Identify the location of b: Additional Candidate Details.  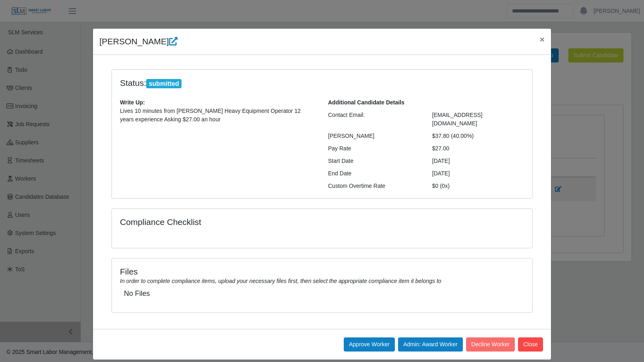
(367, 102).